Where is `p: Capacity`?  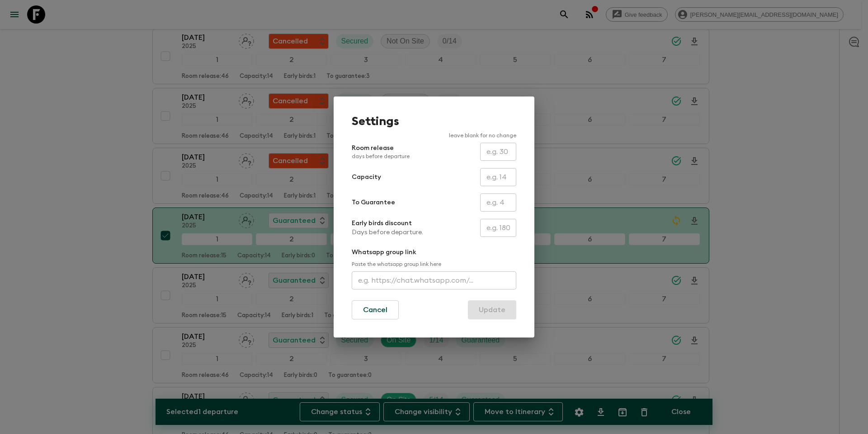
p: Capacity is located at coordinates (367, 177).